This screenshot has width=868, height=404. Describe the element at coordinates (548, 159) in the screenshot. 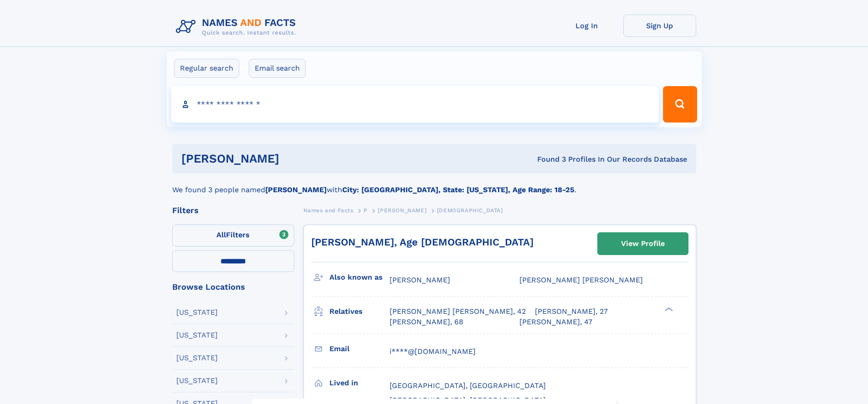

I see `div: Found 3 Profiles In Our Records Database` at that location.